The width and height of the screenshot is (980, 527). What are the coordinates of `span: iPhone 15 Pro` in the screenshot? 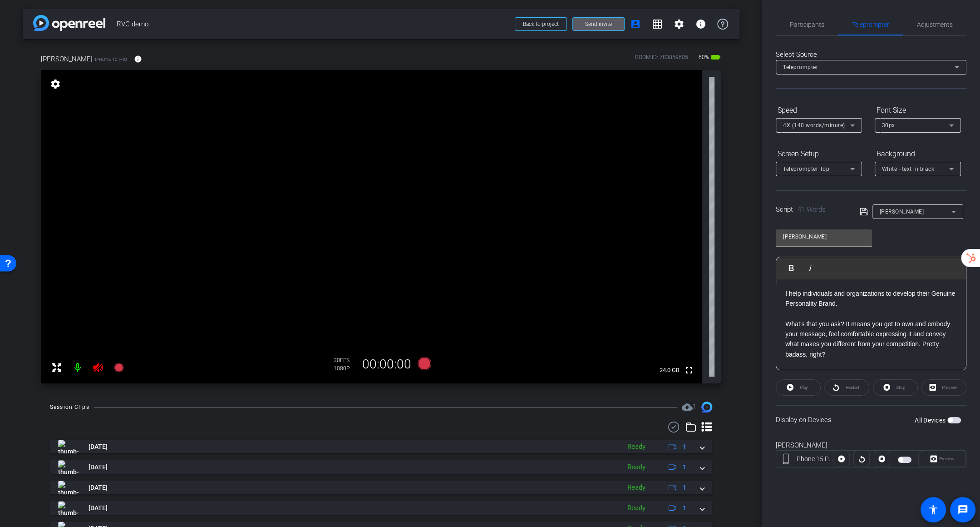 It's located at (111, 59).